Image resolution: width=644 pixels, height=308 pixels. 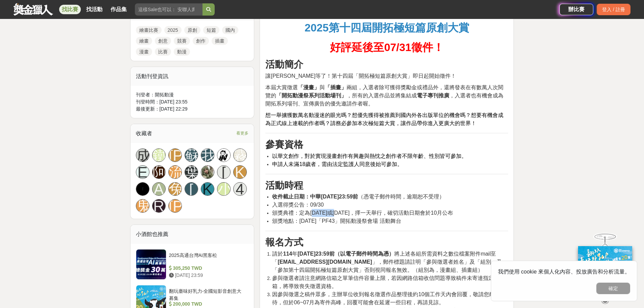 I want to click on div: 4, so click(x=240, y=189).